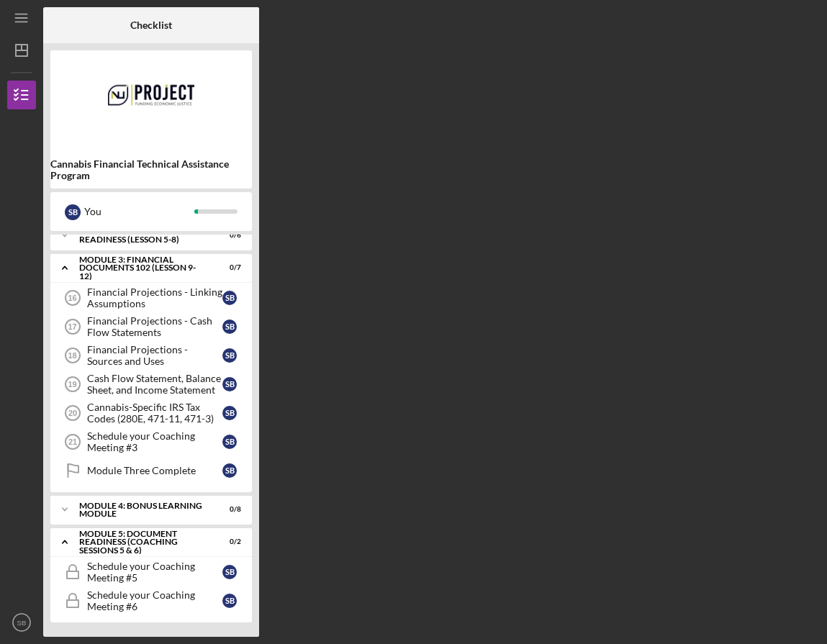 This screenshot has width=827, height=644. What do you see at coordinates (154, 327) in the screenshot?
I see `div: Financial Projections - Cash Flow Statements` at bounding box center [154, 327].